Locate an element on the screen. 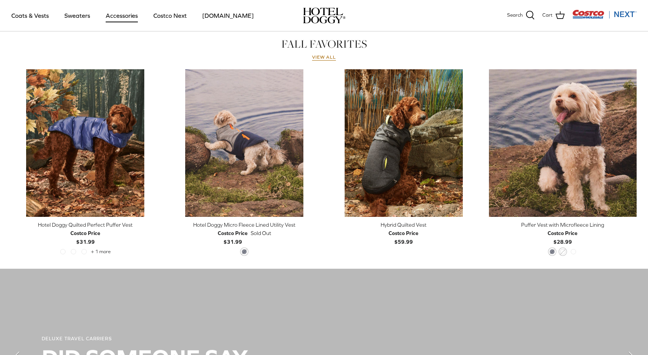 This screenshot has width=648, height=355. div: Puffer Vest with Microfleece Lining is located at coordinates (563, 225).